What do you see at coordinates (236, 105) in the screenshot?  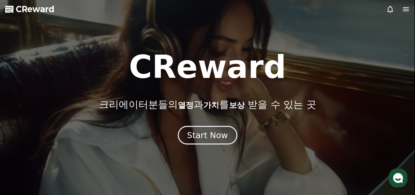 I see `span: 보상` at bounding box center [236, 105].